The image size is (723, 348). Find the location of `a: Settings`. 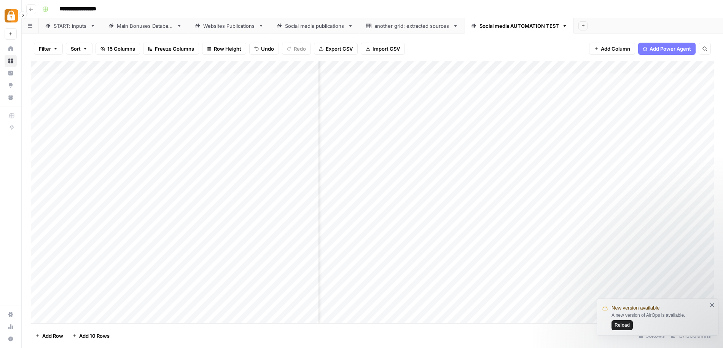

a: Settings is located at coordinates (11, 314).